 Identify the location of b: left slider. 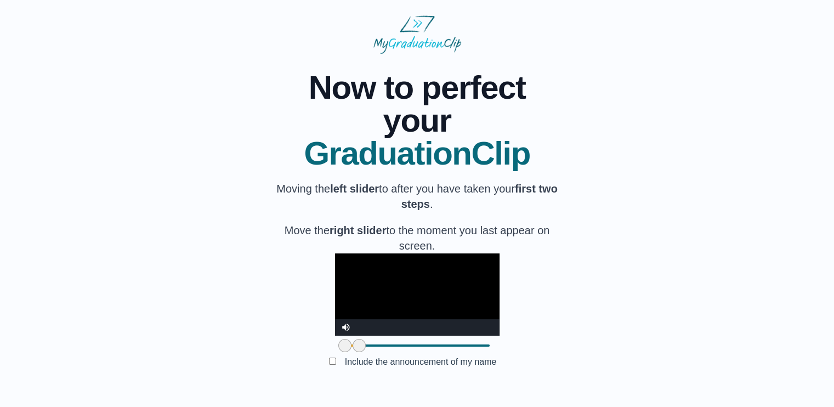
(354, 189).